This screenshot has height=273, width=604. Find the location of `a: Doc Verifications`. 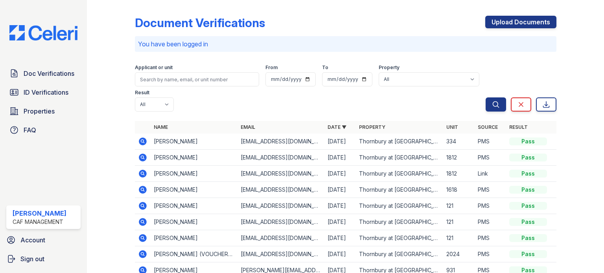

a: Doc Verifications is located at coordinates (43, 74).